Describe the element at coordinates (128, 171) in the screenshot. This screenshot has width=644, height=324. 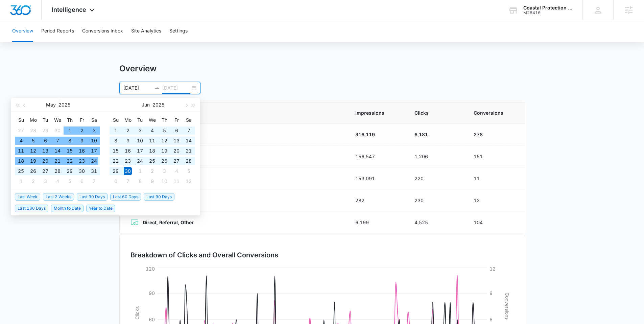
I see `td: 2025-06-30` at that location.